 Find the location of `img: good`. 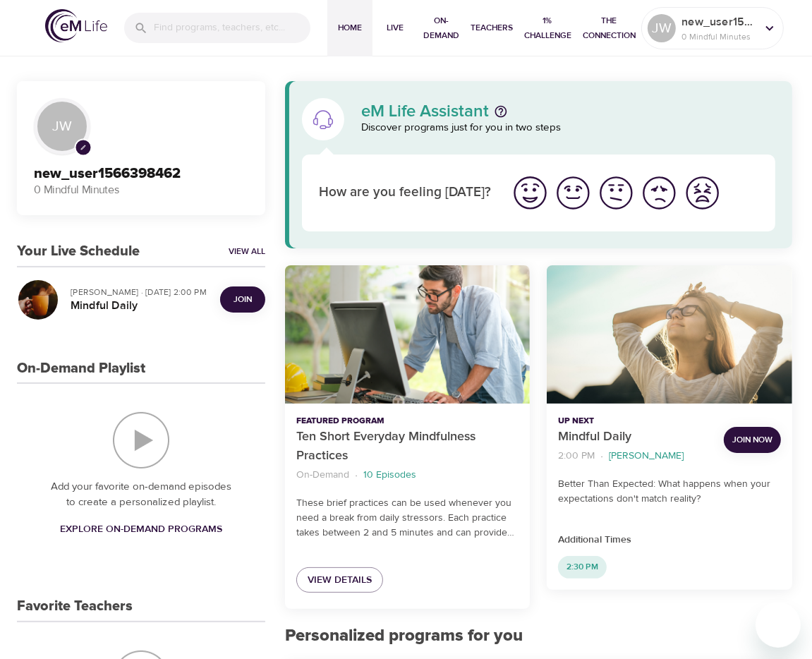

img: good is located at coordinates (573, 192).